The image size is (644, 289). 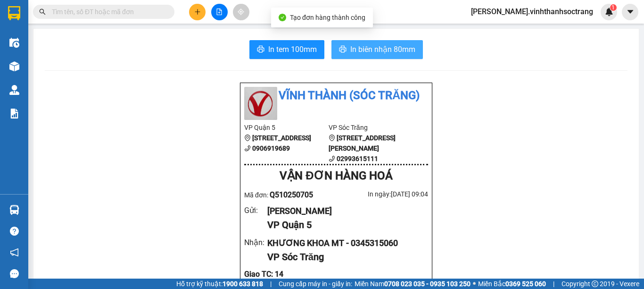 I want to click on button: printerIn biên nhận 80mm, so click(x=377, y=49).